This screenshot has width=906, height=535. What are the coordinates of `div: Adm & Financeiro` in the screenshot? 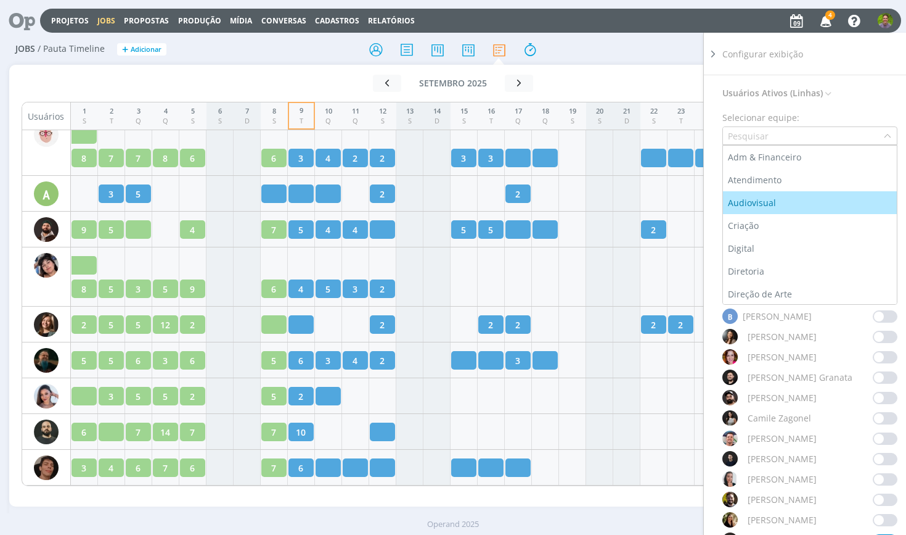 It's located at (766, 157).